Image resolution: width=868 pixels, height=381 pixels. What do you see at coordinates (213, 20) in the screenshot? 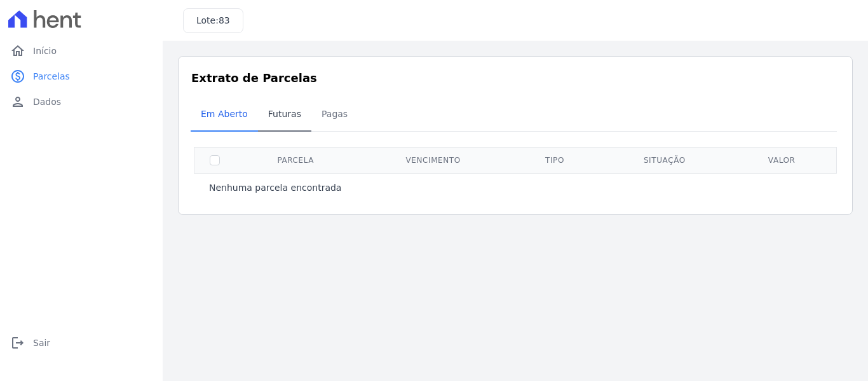
I see `h3: Lote:` at bounding box center [213, 20].